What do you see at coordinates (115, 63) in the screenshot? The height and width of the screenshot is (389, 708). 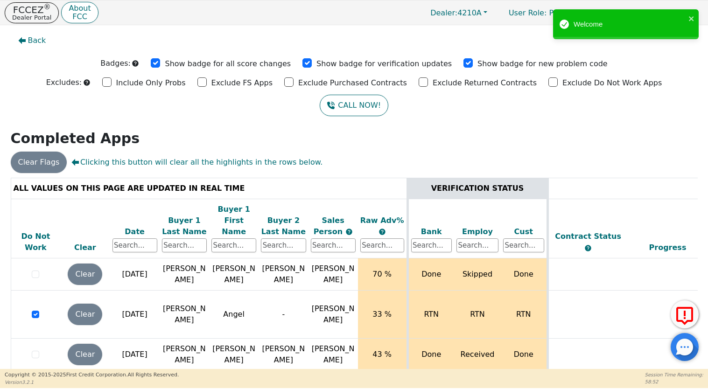 I see `p: Badges:` at bounding box center [115, 63].